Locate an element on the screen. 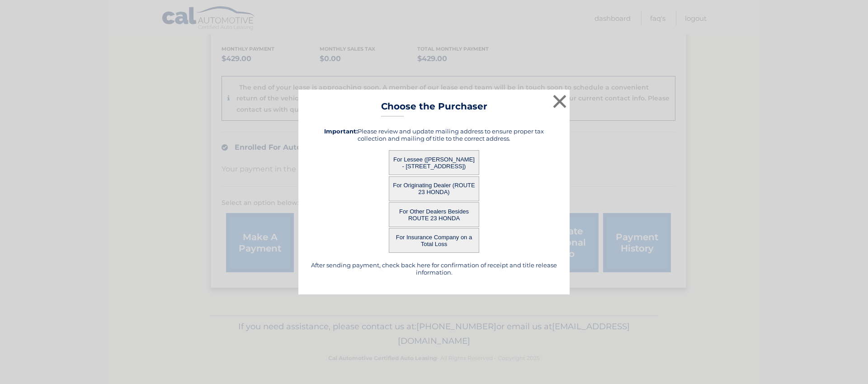  strong: Important: is located at coordinates (341, 131).